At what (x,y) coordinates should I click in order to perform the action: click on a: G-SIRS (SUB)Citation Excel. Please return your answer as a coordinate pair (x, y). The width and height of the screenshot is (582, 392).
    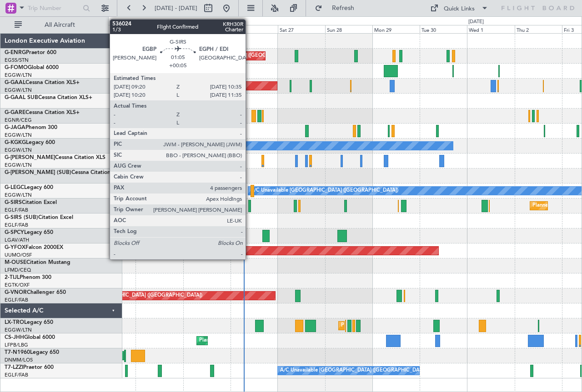
    Looking at the image, I should click on (38, 218).